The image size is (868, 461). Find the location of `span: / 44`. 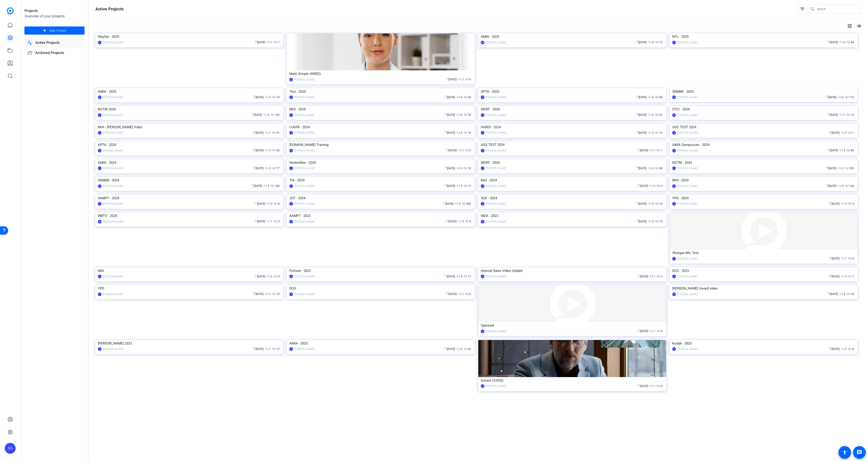

span: / 44 is located at coordinates (850, 42).